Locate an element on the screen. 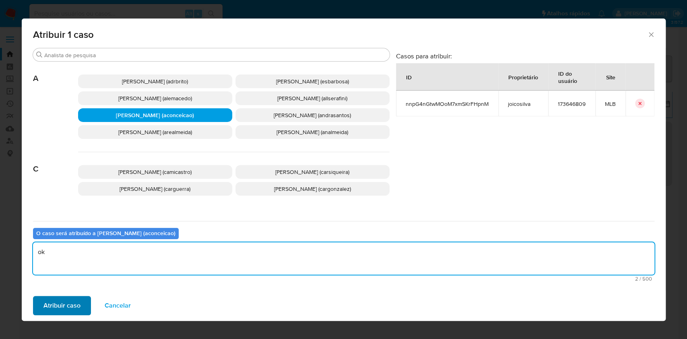 This screenshot has width=687, height=339. textarea: ok is located at coordinates (344, 258).